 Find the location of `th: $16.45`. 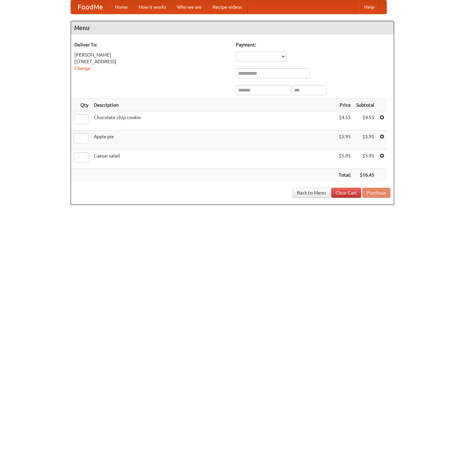

th: $16.45 is located at coordinates (365, 175).